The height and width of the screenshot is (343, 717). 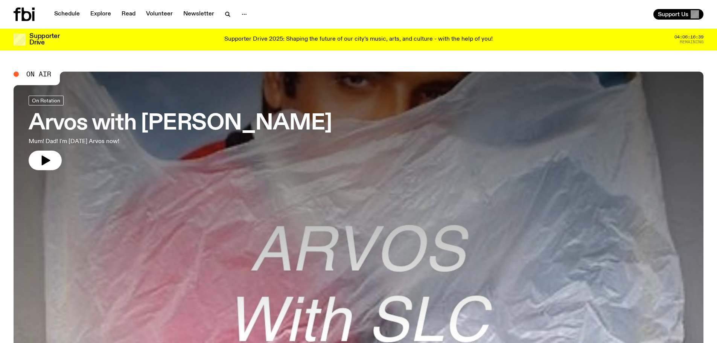 What do you see at coordinates (39, 74) in the screenshot?
I see `span: On Air` at bounding box center [39, 74].